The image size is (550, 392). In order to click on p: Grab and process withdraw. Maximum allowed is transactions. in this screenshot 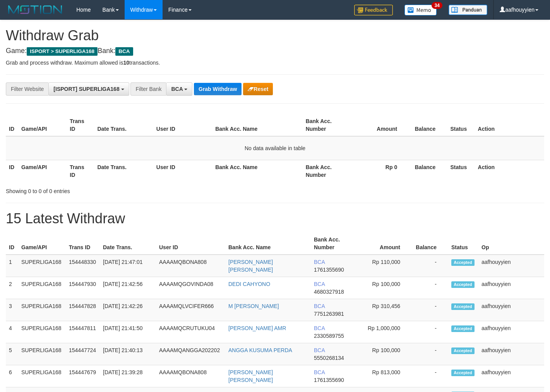, I will do `click(275, 63)`.